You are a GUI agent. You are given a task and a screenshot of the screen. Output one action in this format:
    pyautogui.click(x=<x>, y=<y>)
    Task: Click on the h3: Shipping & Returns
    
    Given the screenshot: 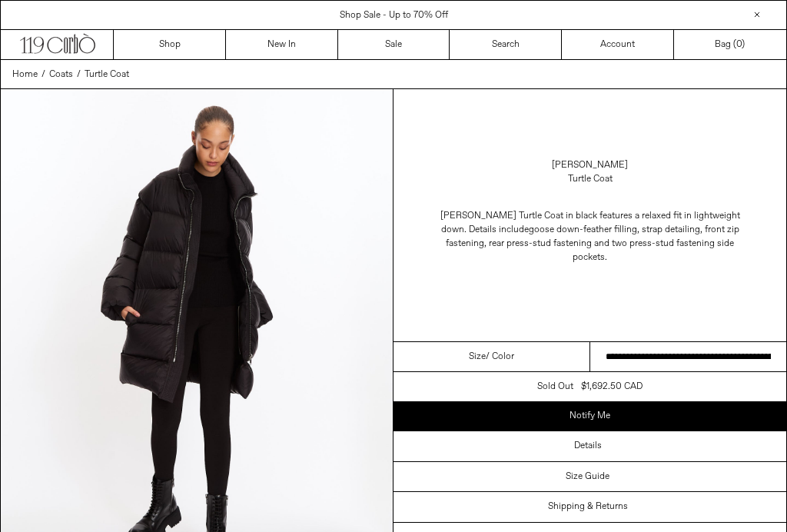 What is the action you would take?
    pyautogui.click(x=588, y=506)
    